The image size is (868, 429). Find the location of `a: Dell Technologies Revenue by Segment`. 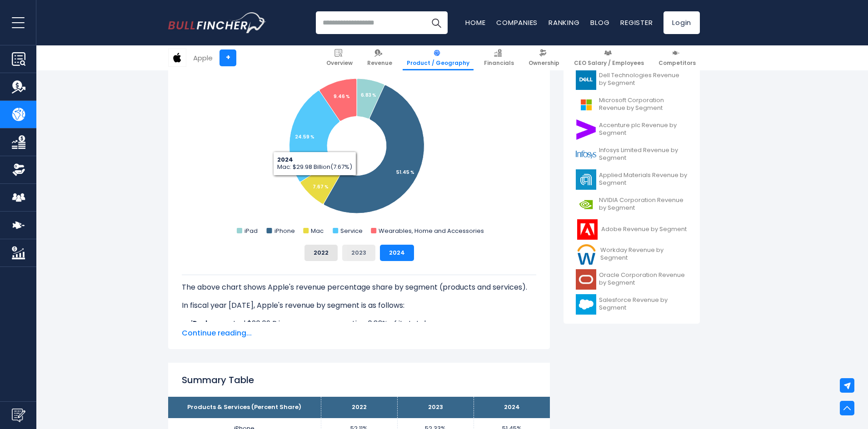

a: Dell Technologies Revenue by Segment is located at coordinates (631, 79).